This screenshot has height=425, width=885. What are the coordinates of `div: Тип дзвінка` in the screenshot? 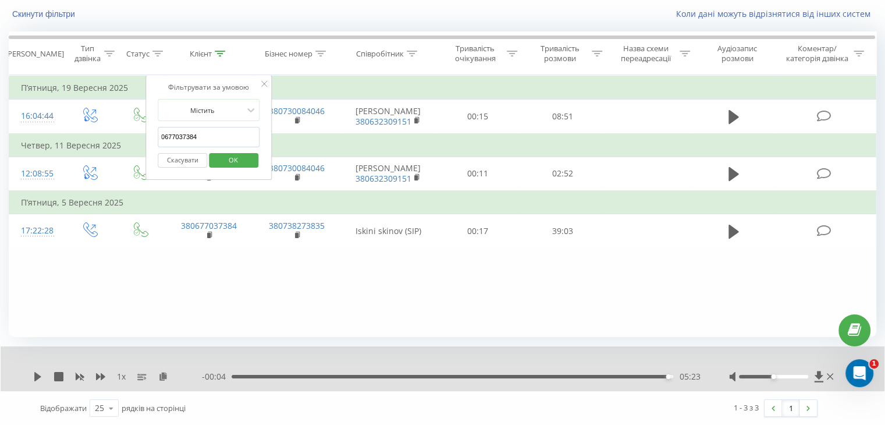 It's located at (87, 54).